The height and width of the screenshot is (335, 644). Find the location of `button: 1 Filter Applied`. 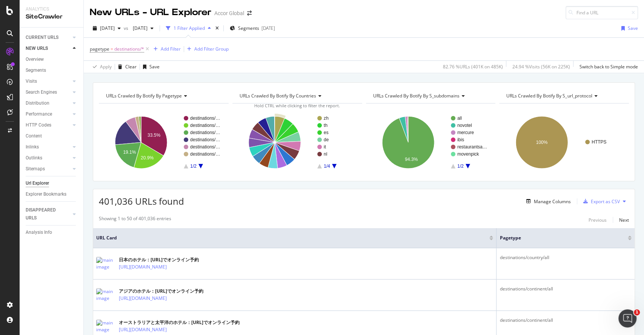

button: 1 Filter Applied is located at coordinates (188, 28).